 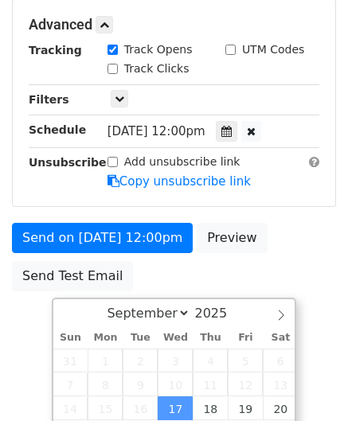 What do you see at coordinates (231, 238) in the screenshot?
I see `a: Preview` at bounding box center [231, 238].